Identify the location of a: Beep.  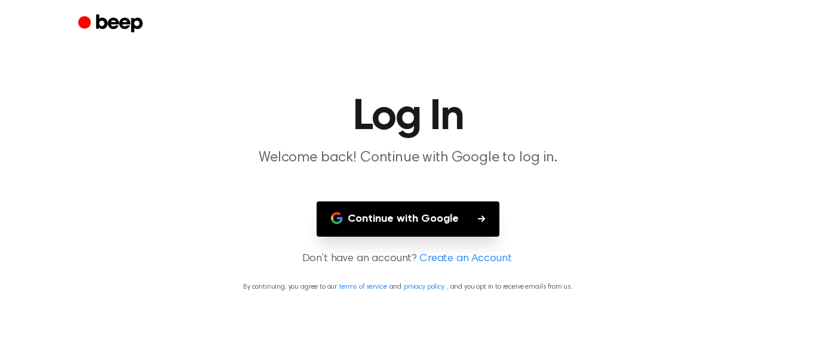
(112, 24).